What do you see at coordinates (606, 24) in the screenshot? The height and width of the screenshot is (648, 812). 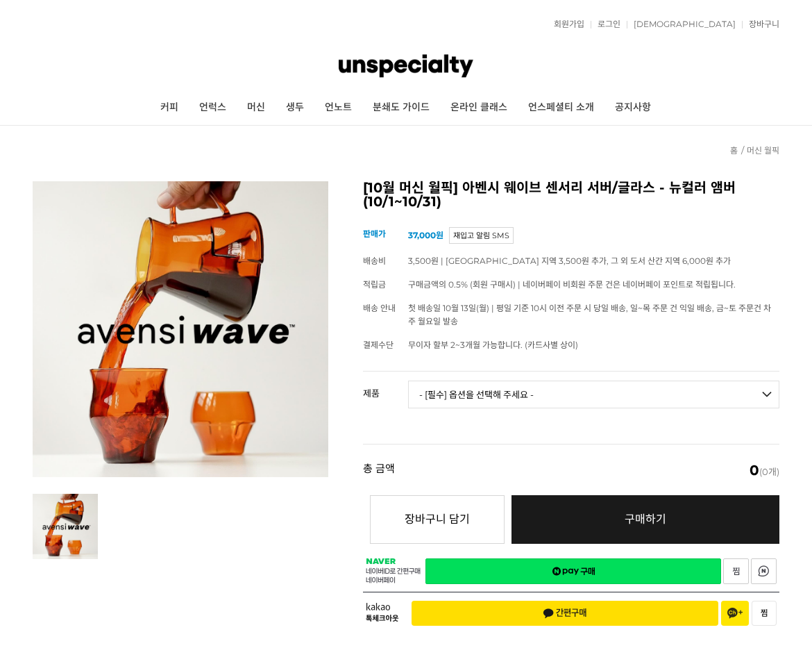 I see `a: 로그인` at bounding box center [606, 24].